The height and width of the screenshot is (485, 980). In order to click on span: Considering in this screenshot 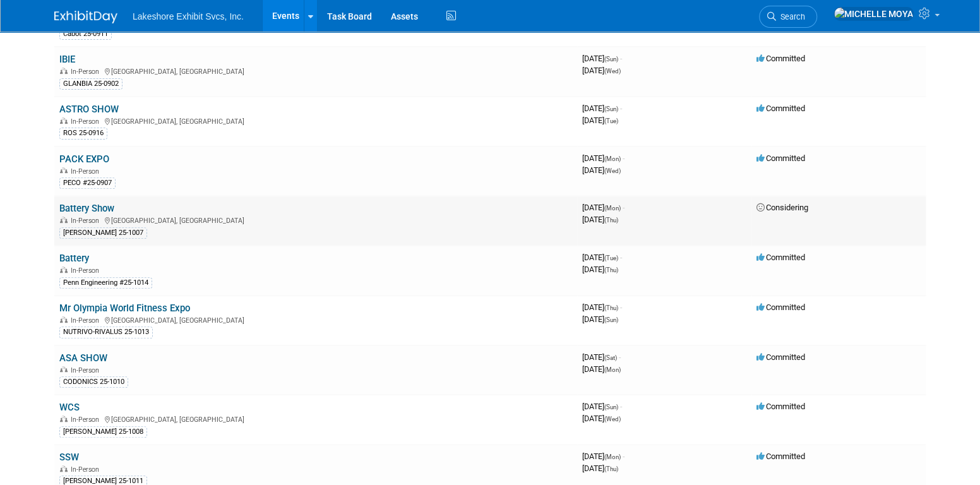, I will do `click(782, 208)`.